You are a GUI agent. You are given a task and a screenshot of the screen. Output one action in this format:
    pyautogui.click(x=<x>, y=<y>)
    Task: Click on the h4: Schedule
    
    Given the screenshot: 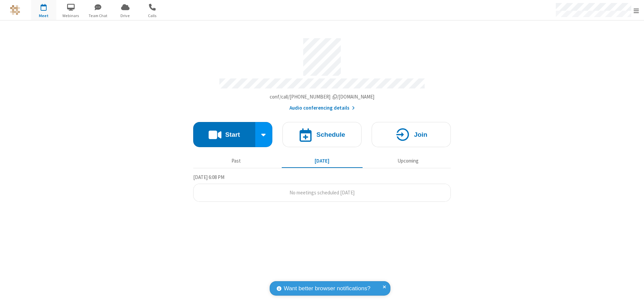 What is the action you would take?
    pyautogui.click(x=331, y=134)
    